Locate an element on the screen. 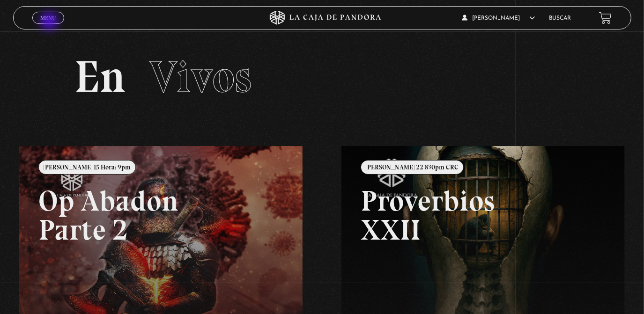  h2: En is located at coordinates (322, 76).